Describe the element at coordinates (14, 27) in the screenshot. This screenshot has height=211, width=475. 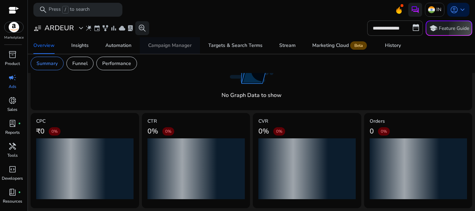
I see `img: amazon.svg` at that location.